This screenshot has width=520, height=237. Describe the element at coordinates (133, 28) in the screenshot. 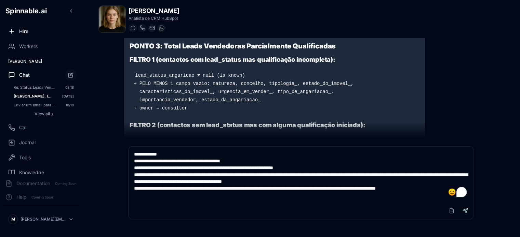

I see `button: Start a chat with Beatriz Laine` at that location.